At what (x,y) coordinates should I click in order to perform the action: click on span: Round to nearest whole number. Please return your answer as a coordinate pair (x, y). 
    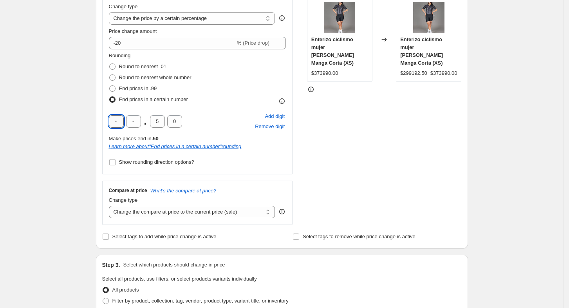
    Looking at the image, I should click on (155, 77).